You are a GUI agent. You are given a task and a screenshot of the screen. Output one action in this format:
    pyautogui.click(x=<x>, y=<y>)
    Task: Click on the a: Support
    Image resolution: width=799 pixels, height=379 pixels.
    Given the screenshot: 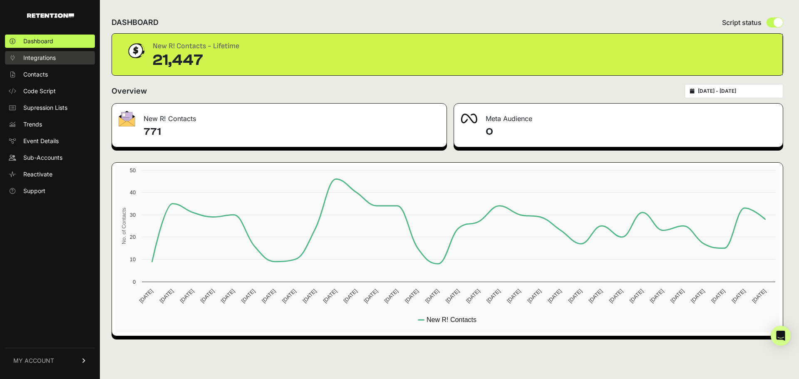 What is the action you would take?
    pyautogui.click(x=50, y=191)
    